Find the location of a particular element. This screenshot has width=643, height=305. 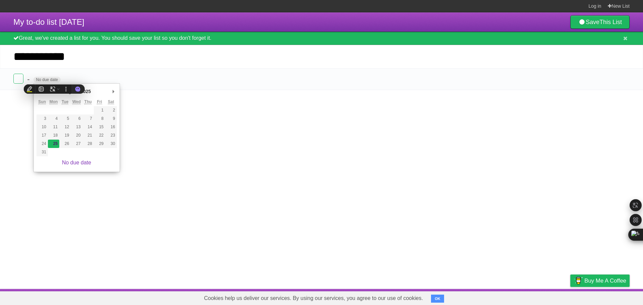

abbr: Monday is located at coordinates (54, 102).